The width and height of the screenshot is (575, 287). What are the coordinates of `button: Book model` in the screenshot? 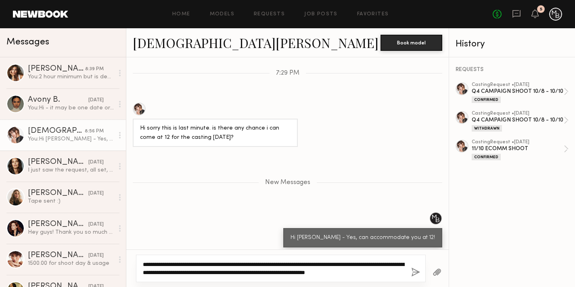 It's located at (411, 43).